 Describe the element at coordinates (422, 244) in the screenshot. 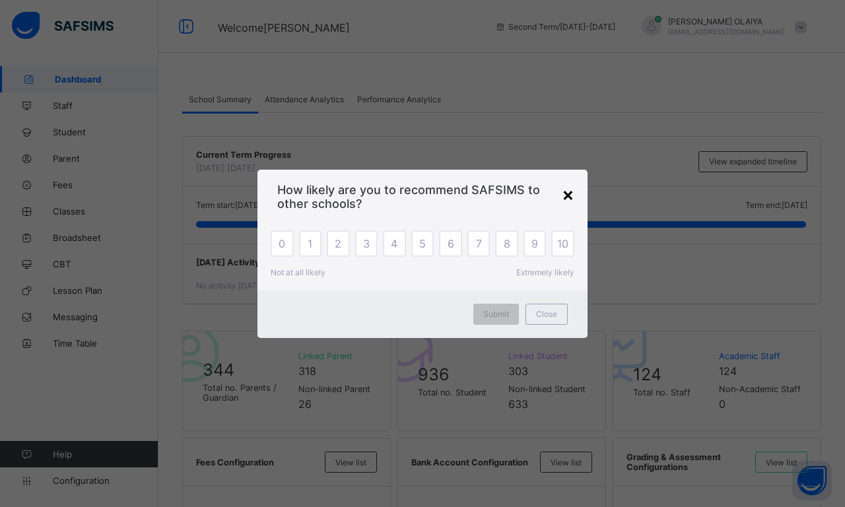

I see `span: 5` at that location.